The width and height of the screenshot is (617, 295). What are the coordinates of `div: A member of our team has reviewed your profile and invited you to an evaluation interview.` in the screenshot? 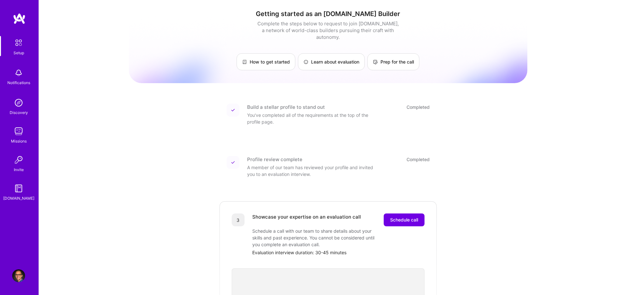 It's located at (311, 171).